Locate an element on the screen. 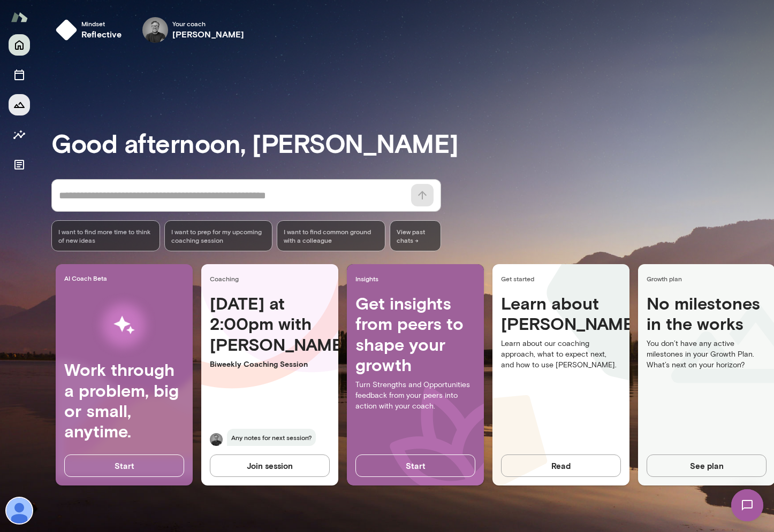  button: Home is located at coordinates (20, 45).